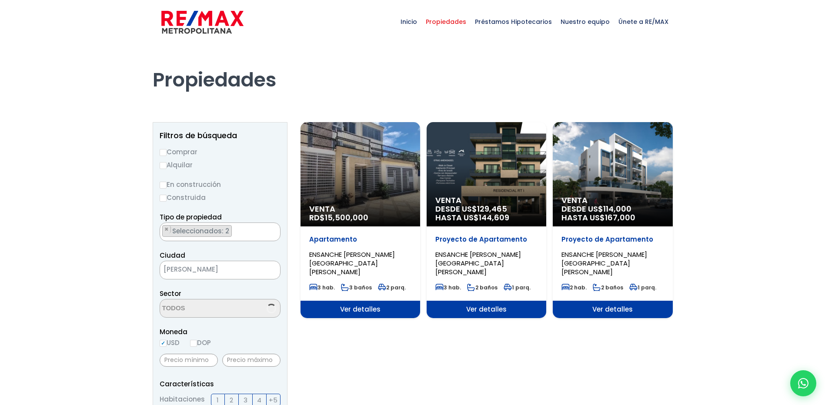  What do you see at coordinates (413, 68) in the screenshot?
I see `h1: Propiedades` at bounding box center [413, 68].